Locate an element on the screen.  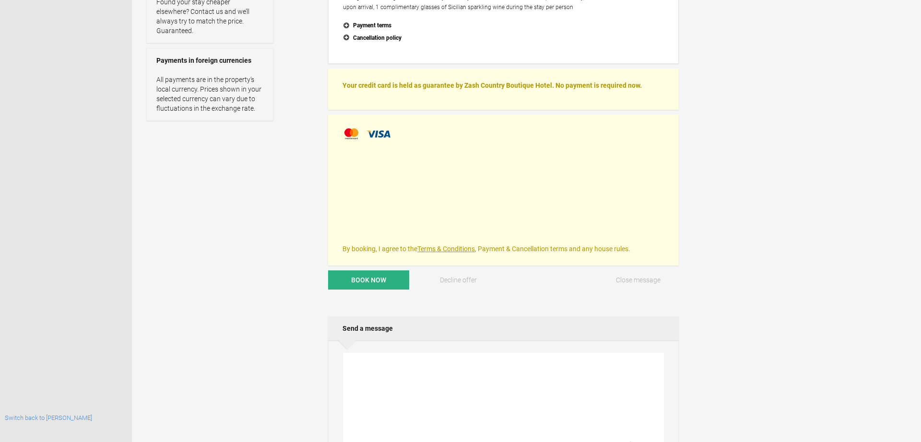
h2: Send a message is located at coordinates (503, 329).